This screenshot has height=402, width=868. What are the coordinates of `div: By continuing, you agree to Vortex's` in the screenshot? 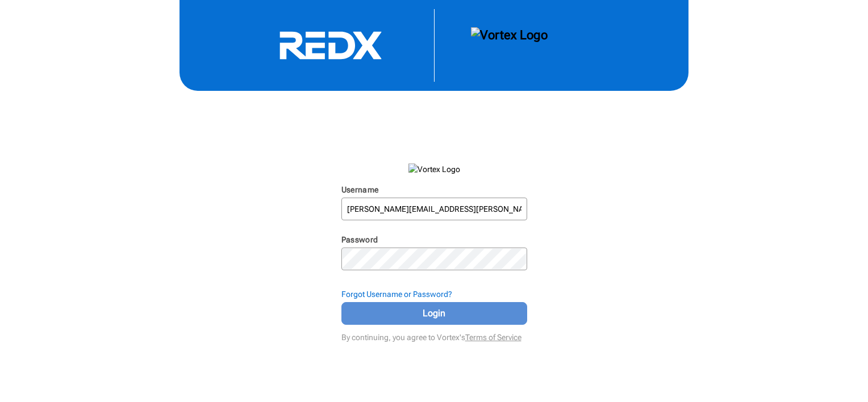 It's located at (434, 335).